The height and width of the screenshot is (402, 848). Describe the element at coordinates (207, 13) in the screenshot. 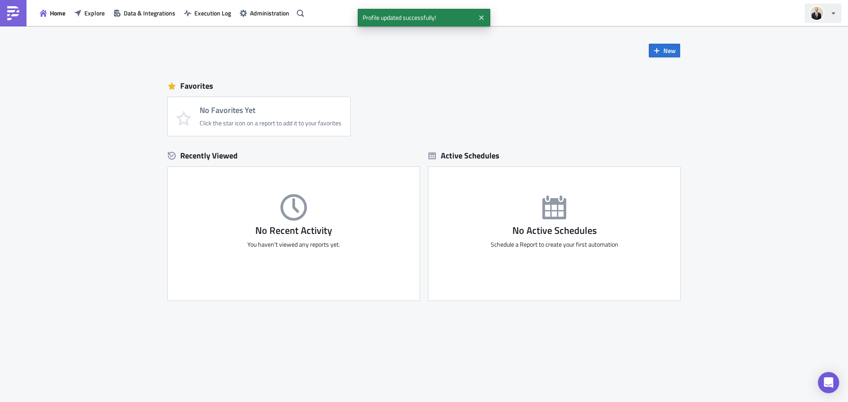

I see `button: Execution Log` at that location.